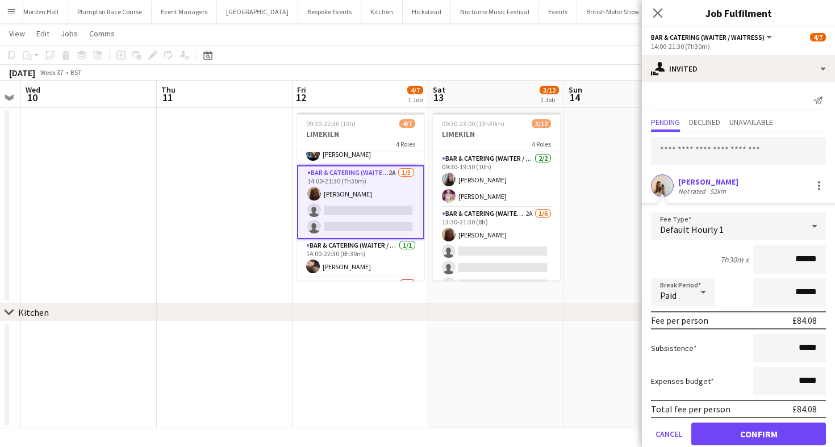 The height and width of the screenshot is (447, 835). What do you see at coordinates (674, 348) in the screenshot?
I see `label: Subsistence` at bounding box center [674, 348].